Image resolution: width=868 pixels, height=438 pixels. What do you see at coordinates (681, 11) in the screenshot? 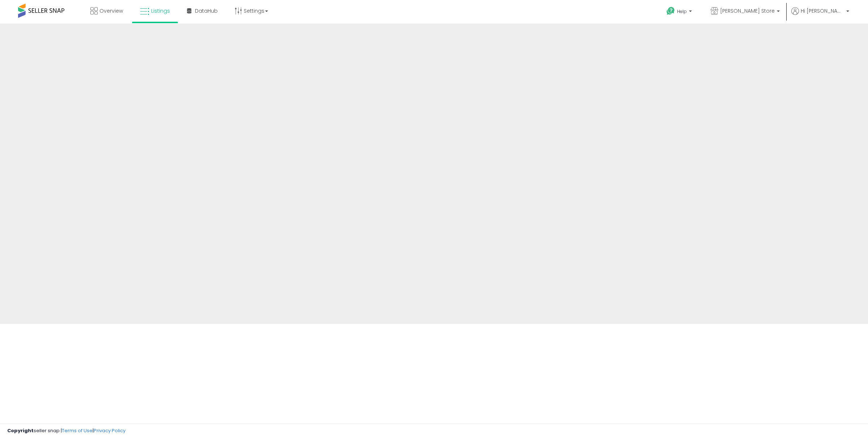
I see `span: Help` at bounding box center [681, 11].